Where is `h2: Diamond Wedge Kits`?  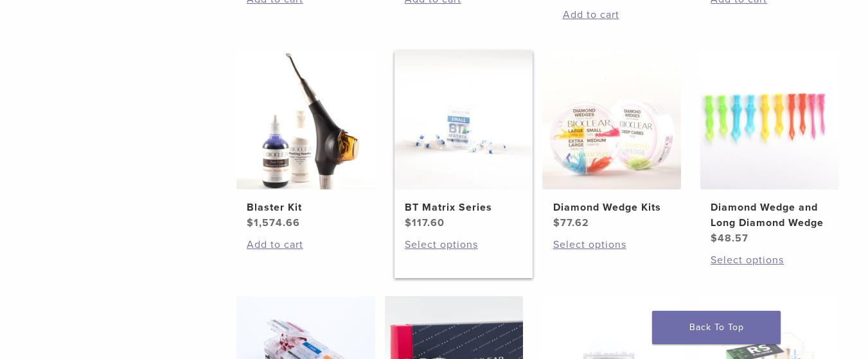 h2: Diamond Wedge Kits is located at coordinates (612, 208).